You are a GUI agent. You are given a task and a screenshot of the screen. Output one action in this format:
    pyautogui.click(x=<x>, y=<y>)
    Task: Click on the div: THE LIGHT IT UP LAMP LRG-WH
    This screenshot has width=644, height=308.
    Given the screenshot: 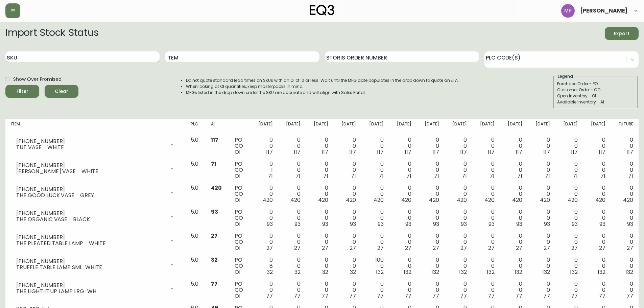 What is the action you would take?
    pyautogui.click(x=91, y=292)
    